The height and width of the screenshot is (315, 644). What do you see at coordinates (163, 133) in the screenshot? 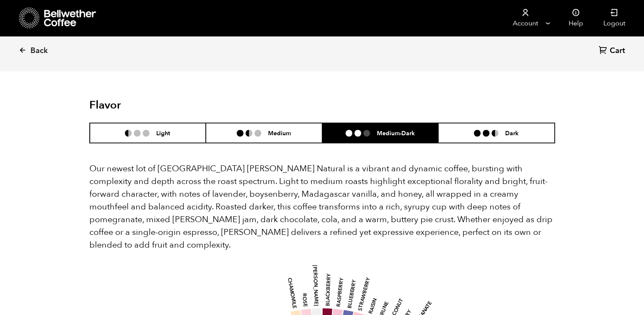
I see `h6: Light` at bounding box center [163, 133].